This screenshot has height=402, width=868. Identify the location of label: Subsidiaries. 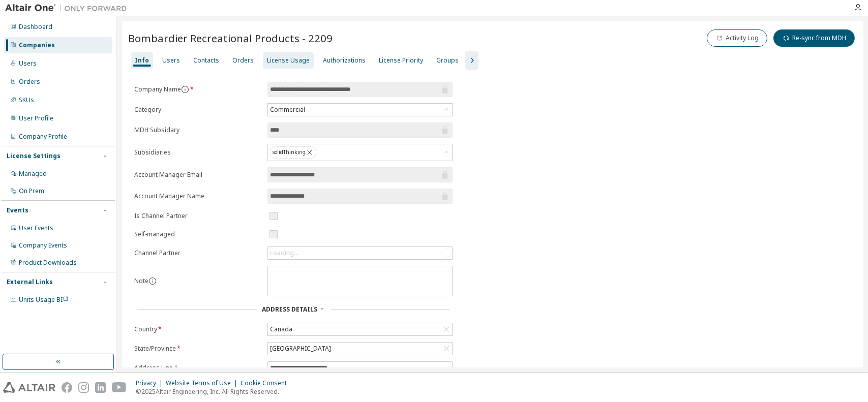
(198, 153).